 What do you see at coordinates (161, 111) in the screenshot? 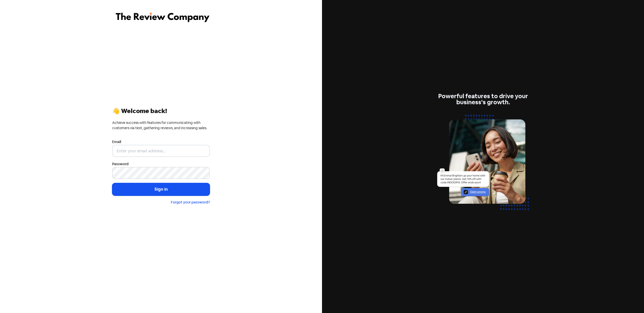
I see `div: 👋 Welcome back!` at bounding box center [161, 111].